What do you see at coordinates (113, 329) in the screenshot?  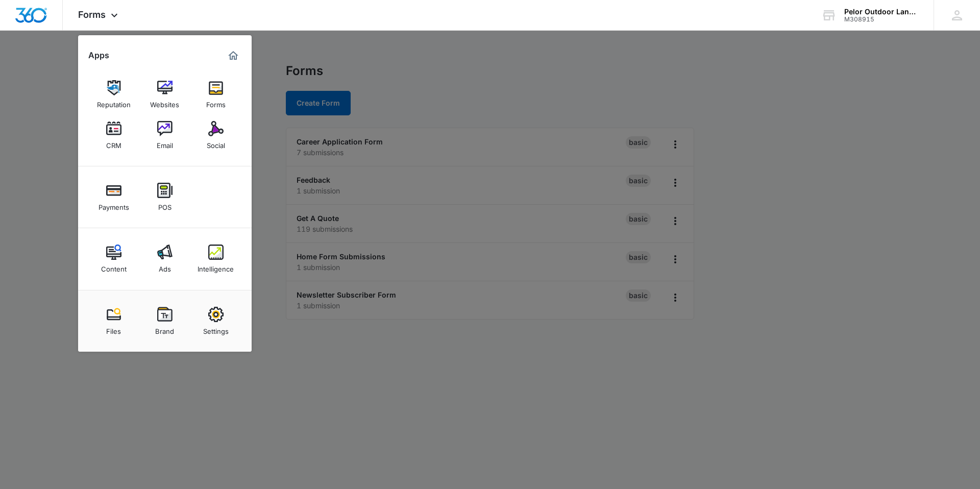 I see `div: Files` at bounding box center [113, 329].